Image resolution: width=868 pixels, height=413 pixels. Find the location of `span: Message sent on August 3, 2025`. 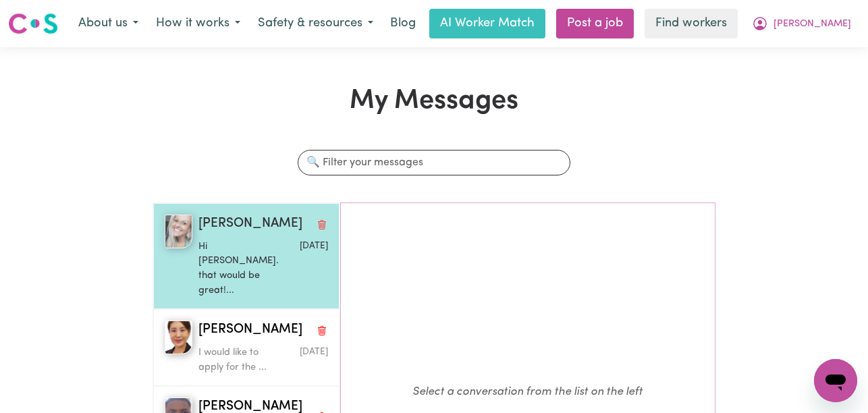

span: Message sent on August 3, 2025 is located at coordinates (314, 352).